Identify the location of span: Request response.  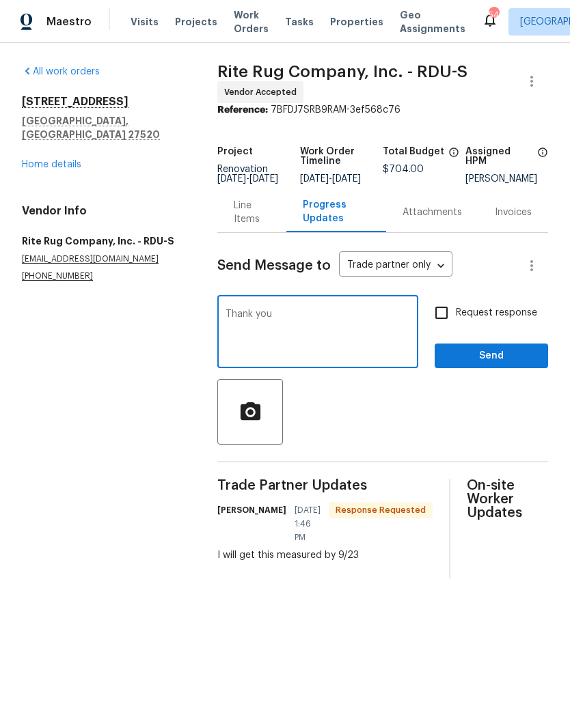
(496, 313).